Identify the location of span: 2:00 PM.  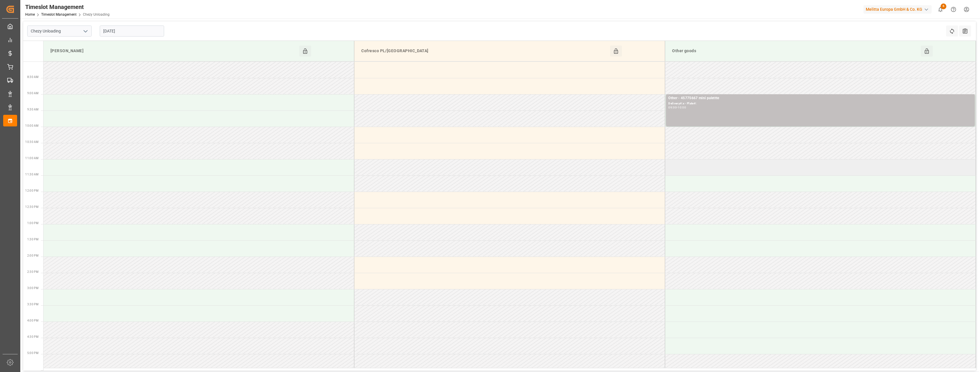
(33, 256).